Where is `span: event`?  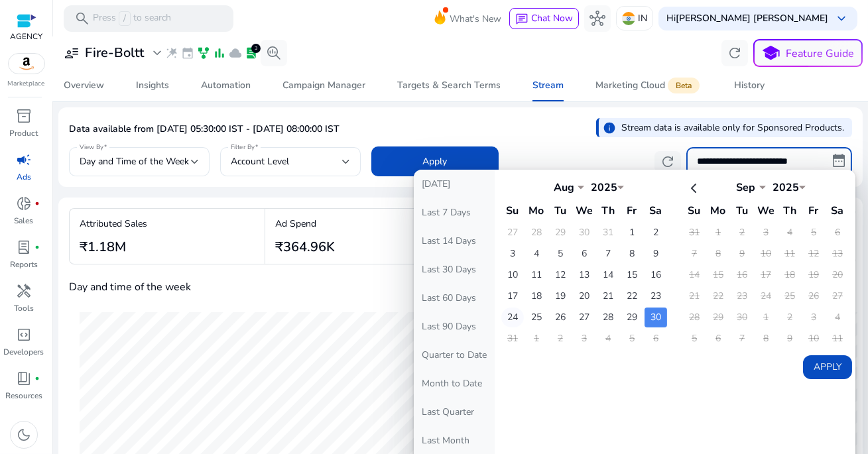 span: event is located at coordinates (188, 53).